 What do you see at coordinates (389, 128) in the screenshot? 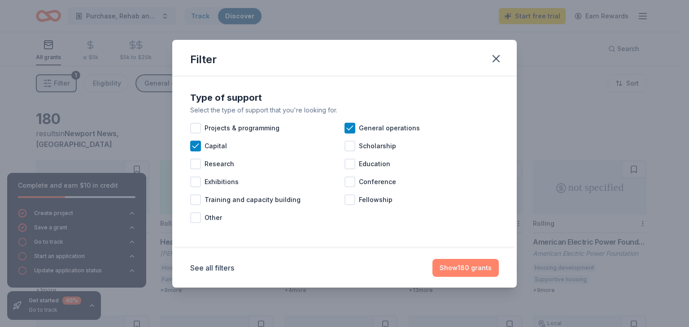
I see `span: General operations` at bounding box center [389, 128].